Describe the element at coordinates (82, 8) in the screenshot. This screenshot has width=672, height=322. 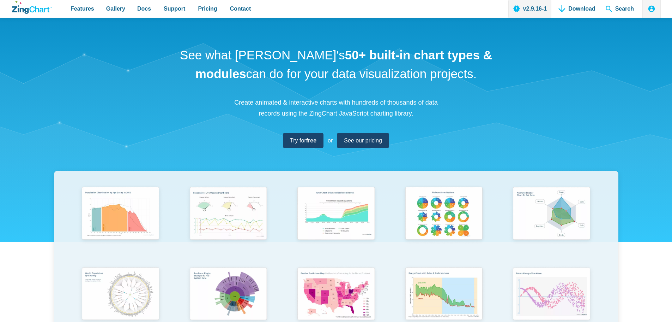
I see `span: Features` at that location.